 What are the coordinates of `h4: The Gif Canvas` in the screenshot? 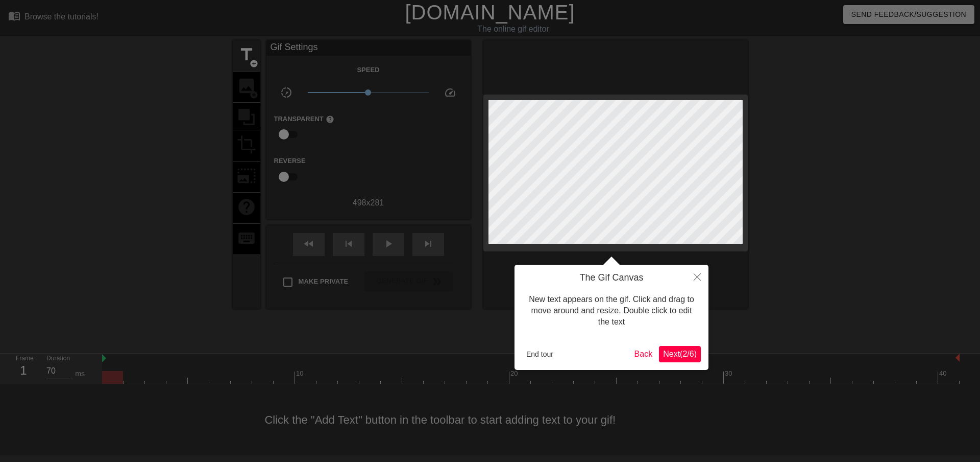 It's located at (611, 278).